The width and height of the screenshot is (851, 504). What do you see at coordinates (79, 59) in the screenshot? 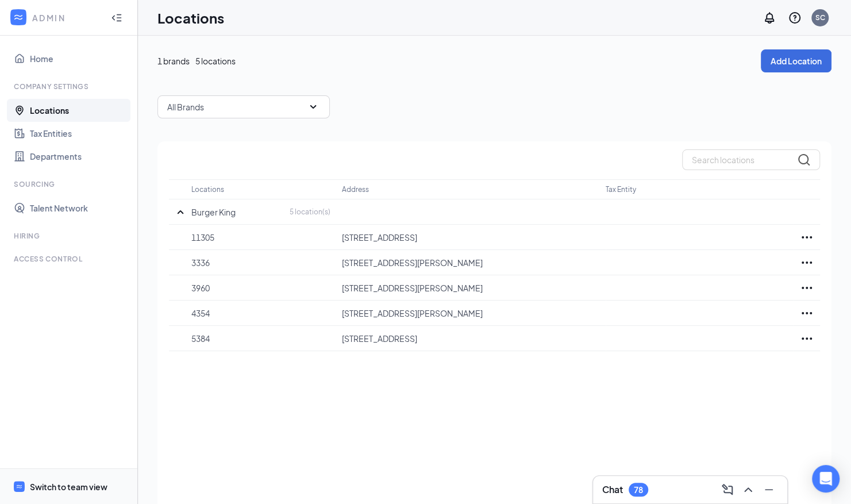
I see `a: Home` at bounding box center [79, 59].